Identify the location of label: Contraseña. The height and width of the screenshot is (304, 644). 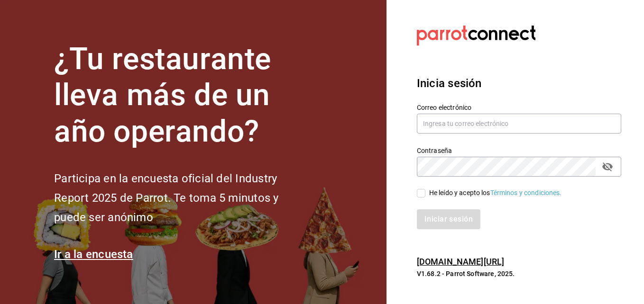
(518, 150).